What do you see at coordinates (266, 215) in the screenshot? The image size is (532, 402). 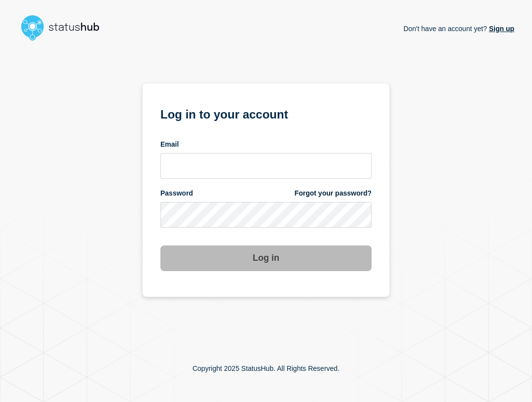 I see `input: password input` at bounding box center [266, 215].